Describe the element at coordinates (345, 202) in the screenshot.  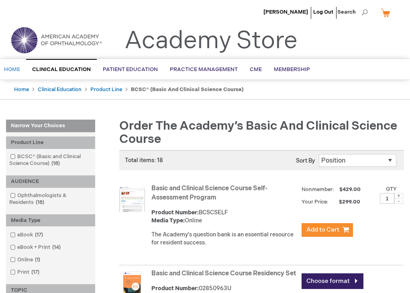
I see `span: $299.00` at that location.